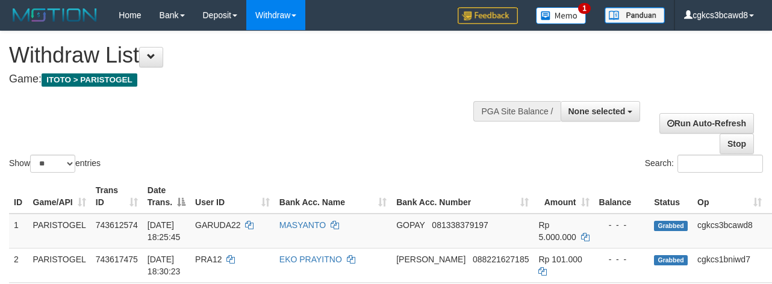 The height and width of the screenshot is (284, 772). I want to click on td: 2, so click(19, 265).